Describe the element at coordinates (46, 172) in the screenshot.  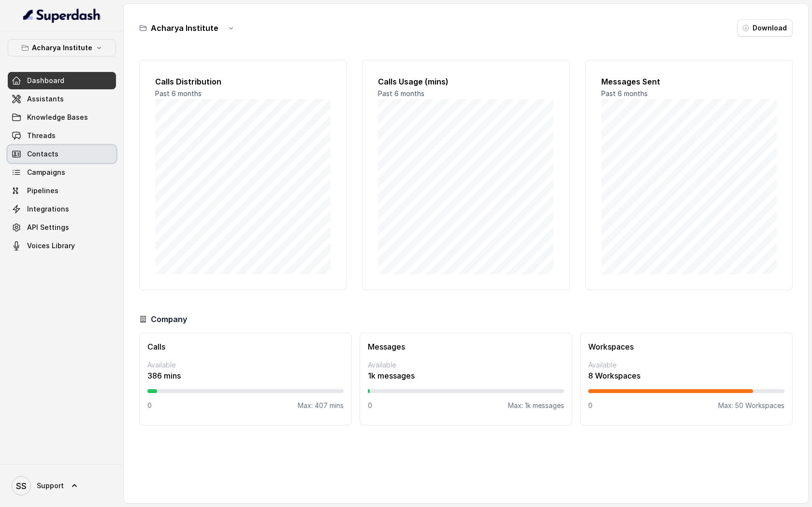
I see `span: Campaigns` at that location.